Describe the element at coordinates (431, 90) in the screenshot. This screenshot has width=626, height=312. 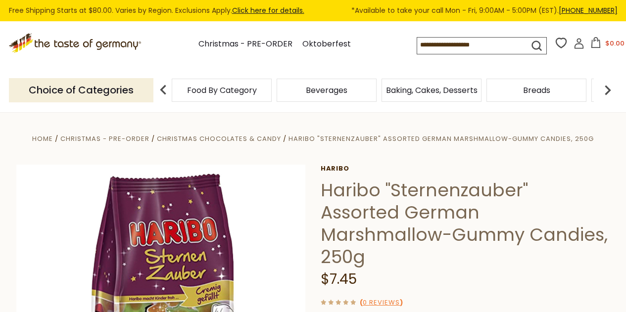
I see `a: Baking, Cakes, Desserts` at that location.